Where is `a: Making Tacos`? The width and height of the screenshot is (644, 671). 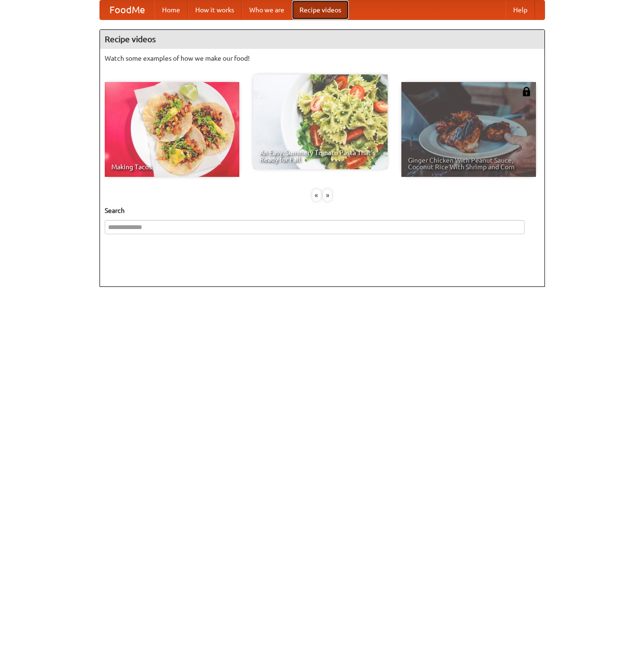
a: Making Tacos is located at coordinates (172, 129).